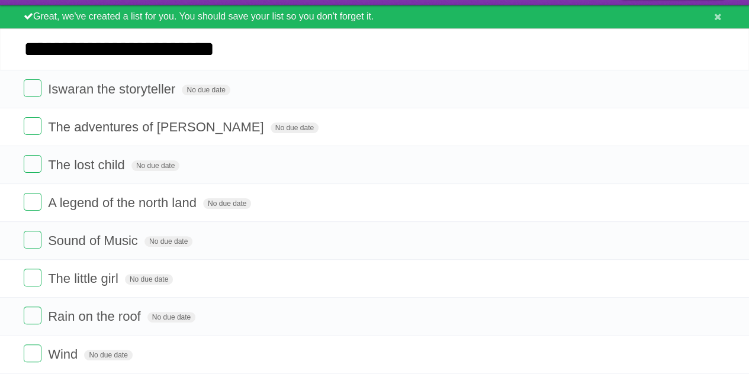  I want to click on span: The lost child, so click(88, 165).